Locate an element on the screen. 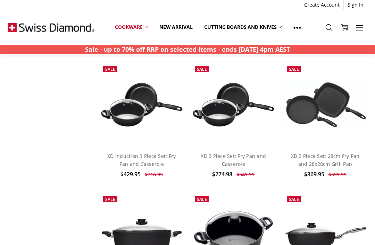  img: XD 2 Piece Set: 28cm Fry Pan and 28x28cm Grill Pan is located at coordinates (325, 104).